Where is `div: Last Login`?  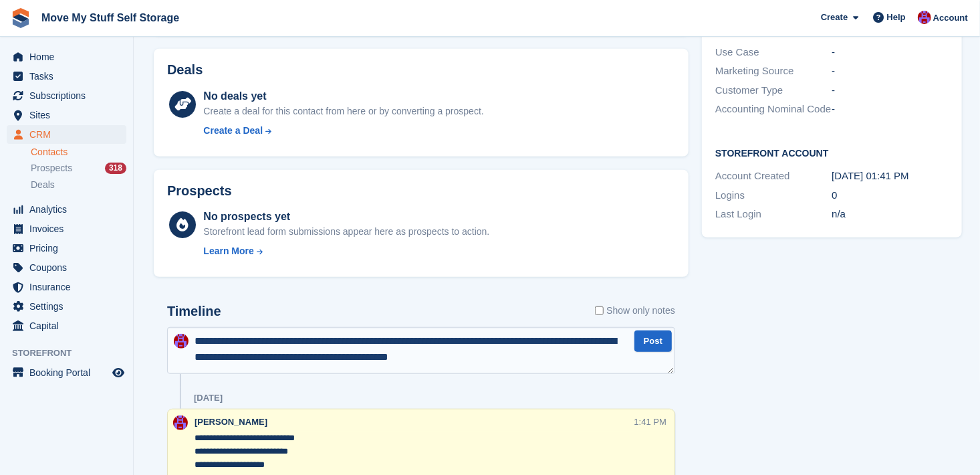
div: Last Login is located at coordinates (774, 214).